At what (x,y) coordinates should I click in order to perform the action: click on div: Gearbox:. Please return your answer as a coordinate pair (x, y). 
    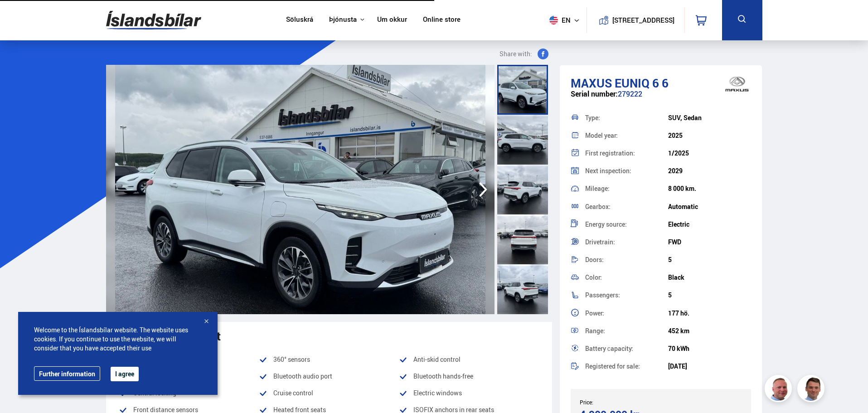
    Looking at the image, I should click on (626, 207).